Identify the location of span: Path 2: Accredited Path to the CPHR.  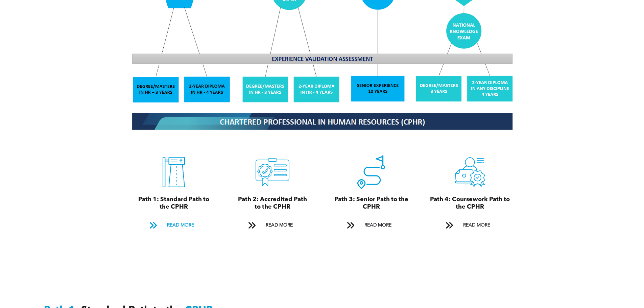
(272, 203).